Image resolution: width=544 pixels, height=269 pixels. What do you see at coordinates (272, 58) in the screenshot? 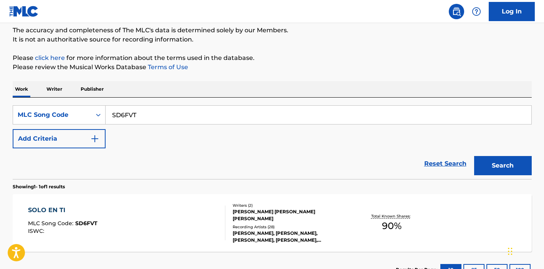
I see `p: Please for more information about the terms used in the database.` at bounding box center [272, 58].